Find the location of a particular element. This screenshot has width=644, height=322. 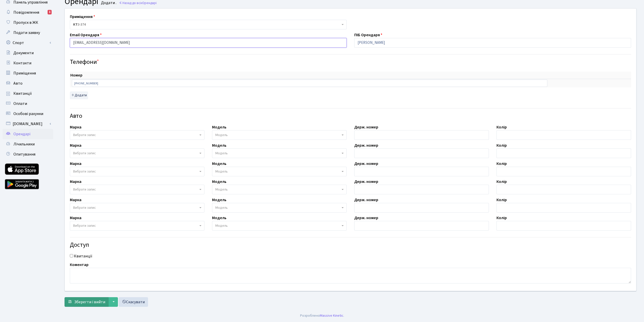

span: Подати заявку is located at coordinates (27, 33).